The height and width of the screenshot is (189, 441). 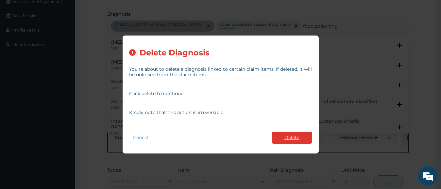 What do you see at coordinates (72, 41) in the screenshot?
I see `div: Chat with us now` at bounding box center [72, 41].